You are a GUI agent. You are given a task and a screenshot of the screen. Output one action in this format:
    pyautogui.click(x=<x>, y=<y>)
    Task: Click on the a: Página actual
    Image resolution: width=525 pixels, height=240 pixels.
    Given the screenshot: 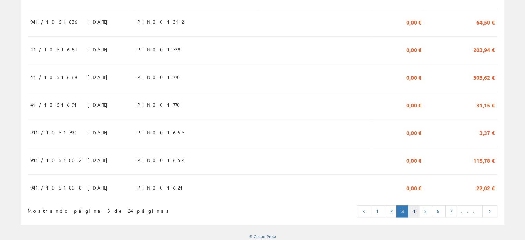 What is the action you would take?
    pyautogui.click(x=402, y=211)
    